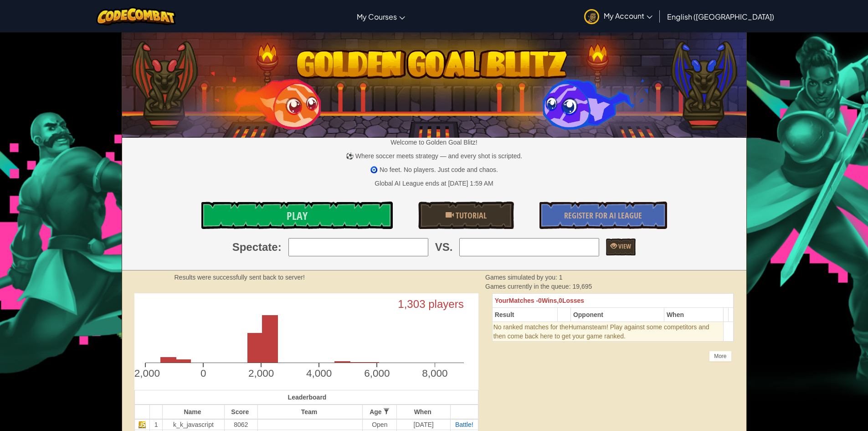 Image resolution: width=868 pixels, height=431 pixels. What do you see at coordinates (434, 170) in the screenshot?
I see `p: 🧿 No feet. No players. Just code and chaos.` at bounding box center [434, 170].